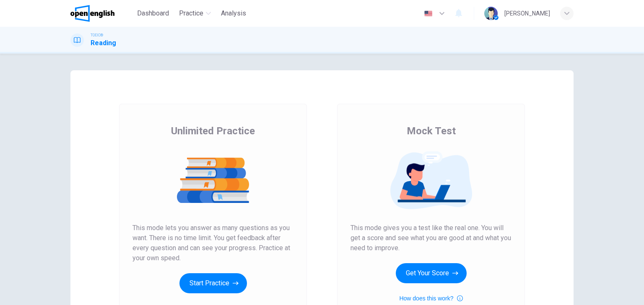  I want to click on a: Analysis, so click(233, 13).